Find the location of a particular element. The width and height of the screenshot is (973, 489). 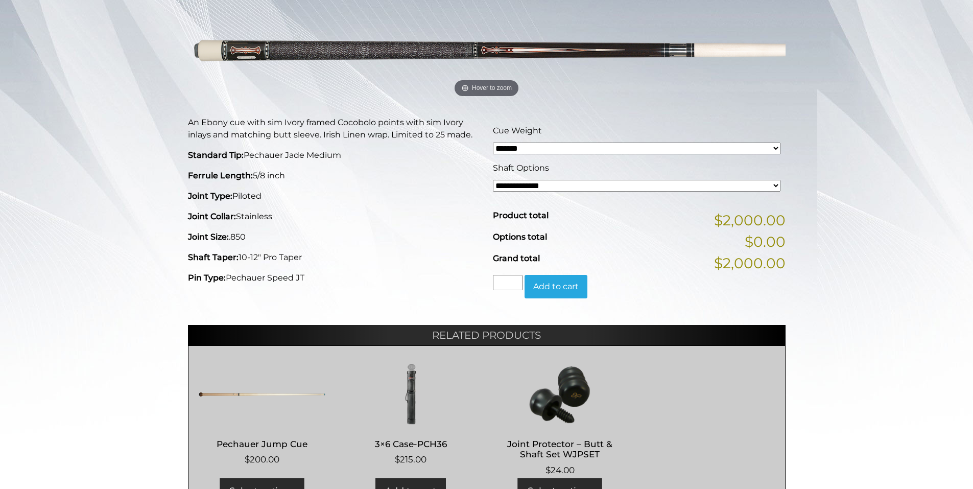

strong: Joint Type: is located at coordinates (210, 196).